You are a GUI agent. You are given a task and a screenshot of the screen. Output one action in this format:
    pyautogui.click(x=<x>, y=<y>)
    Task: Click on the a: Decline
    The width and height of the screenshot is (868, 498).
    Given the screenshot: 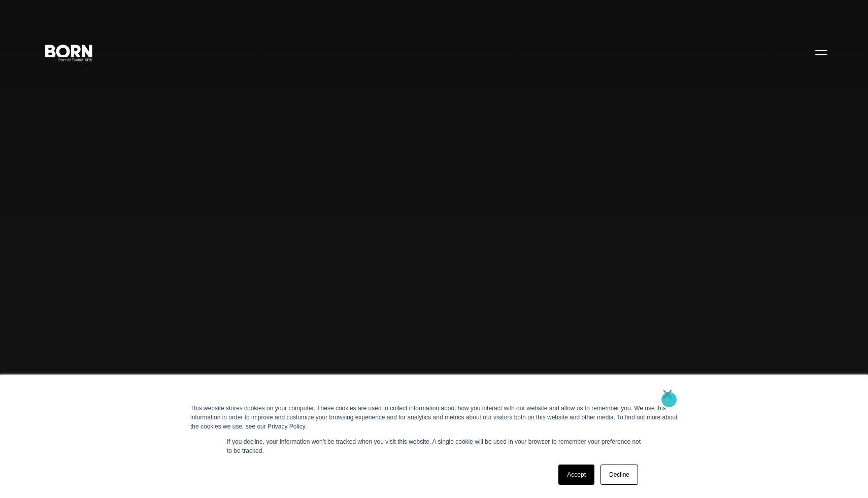 What is the action you would take?
    pyautogui.click(x=619, y=475)
    